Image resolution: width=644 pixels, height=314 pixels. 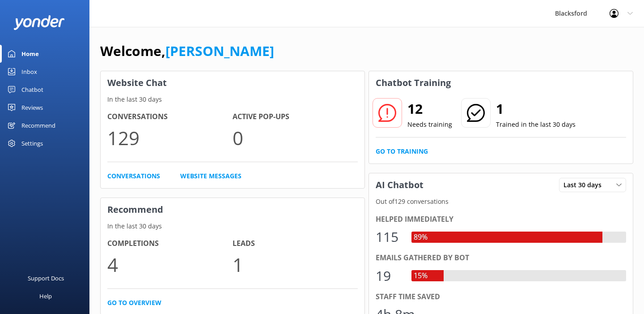 I want to click on div: Chatbot, so click(x=32, y=90).